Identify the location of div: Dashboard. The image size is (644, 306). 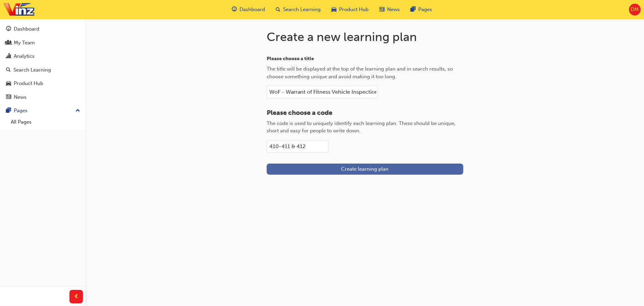
(27, 29).